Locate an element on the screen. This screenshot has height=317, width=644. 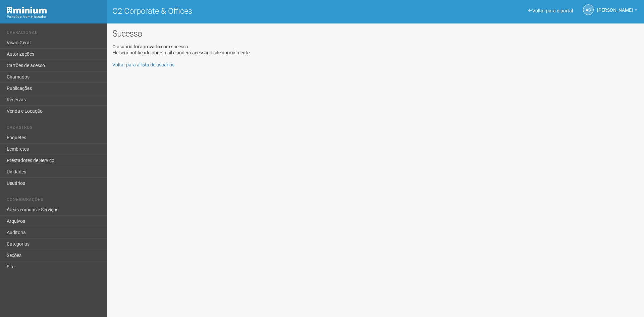
h1: O2 Corporate & Offices is located at coordinates (242, 11).